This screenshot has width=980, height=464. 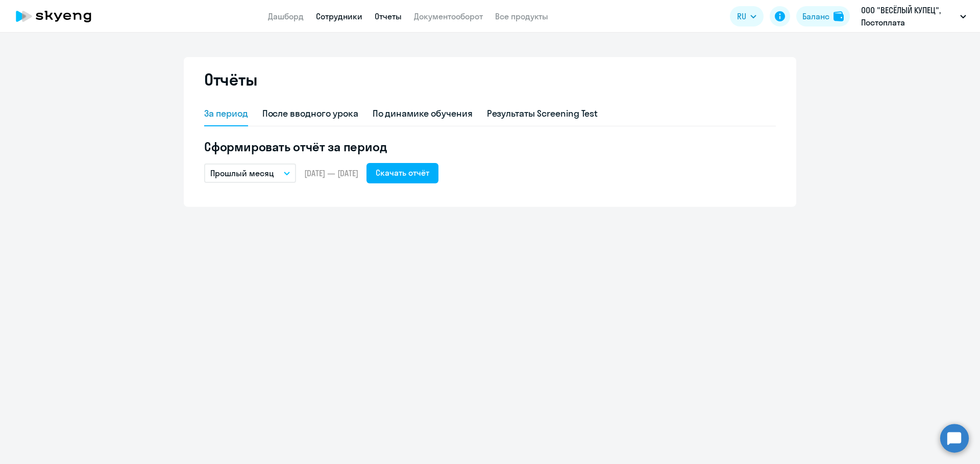 I want to click on button: RU, so click(x=746, y=16).